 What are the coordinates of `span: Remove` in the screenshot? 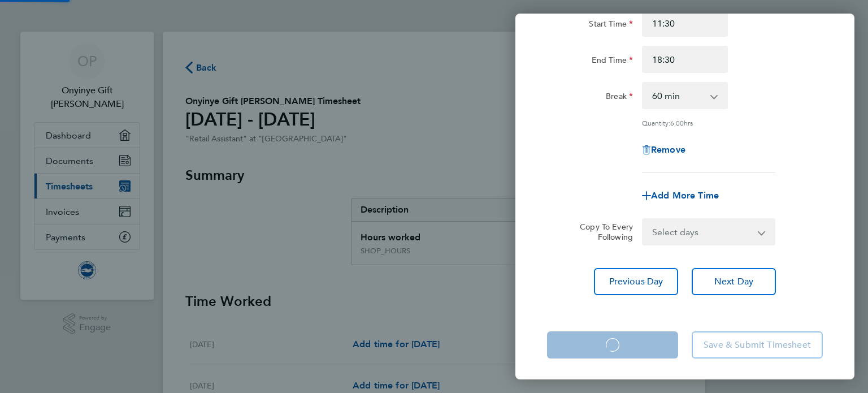 It's located at (668, 149).